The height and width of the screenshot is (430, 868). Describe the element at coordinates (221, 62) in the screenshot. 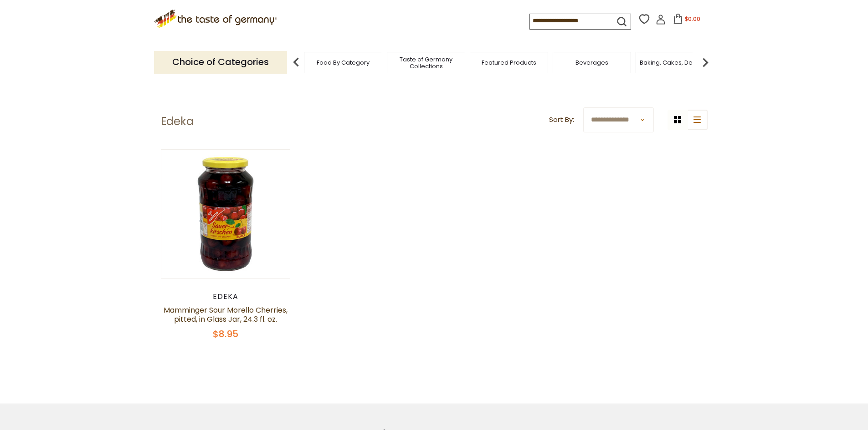

I see `p: Choice of Categories` at that location.